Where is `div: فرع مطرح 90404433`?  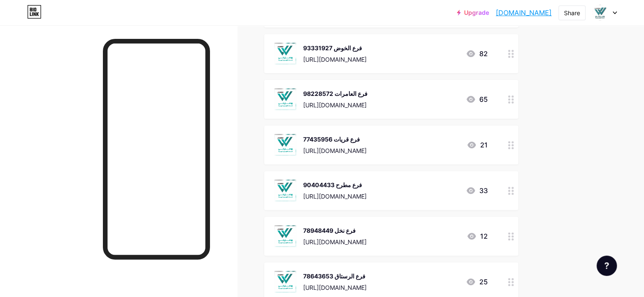 div: فرع مطرح 90404433 is located at coordinates (335, 185).